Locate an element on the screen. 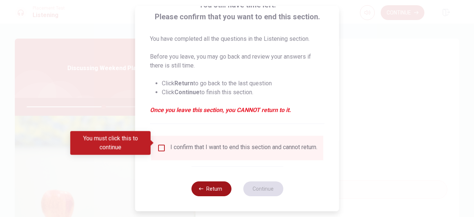  p: Before you leave, you may go back and review your answers if there is still time. is located at coordinates (237, 61).